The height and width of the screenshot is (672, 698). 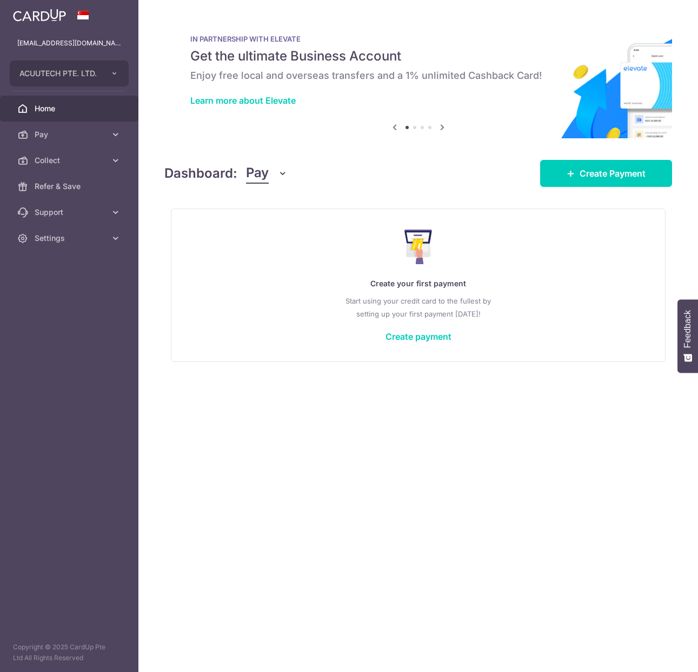 What do you see at coordinates (418, 56) in the screenshot?
I see `h5: Get the ultimate Business Account` at bounding box center [418, 56].